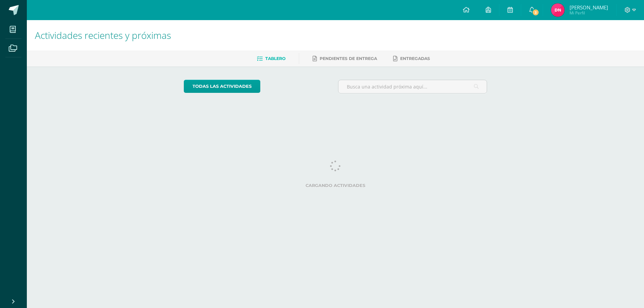  Describe the element at coordinates (535, 12) in the screenshot. I see `span: 3` at that location.